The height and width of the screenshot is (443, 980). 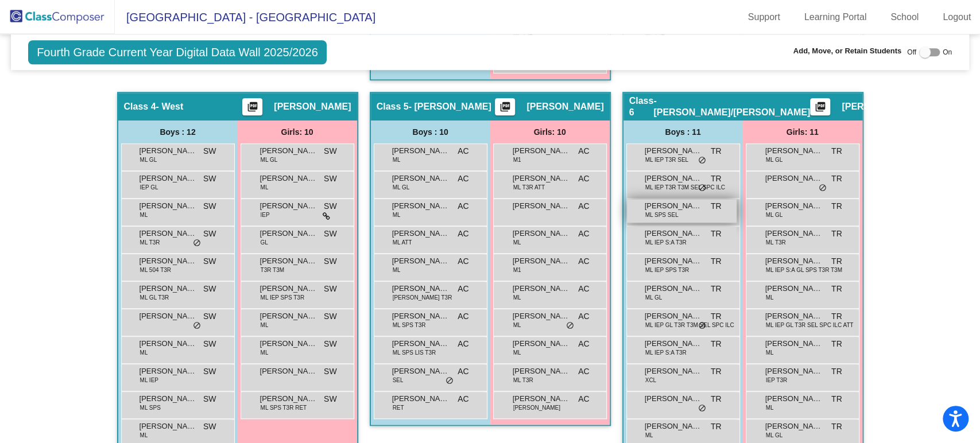 I want to click on span: ML SPS SEL, so click(x=662, y=215).